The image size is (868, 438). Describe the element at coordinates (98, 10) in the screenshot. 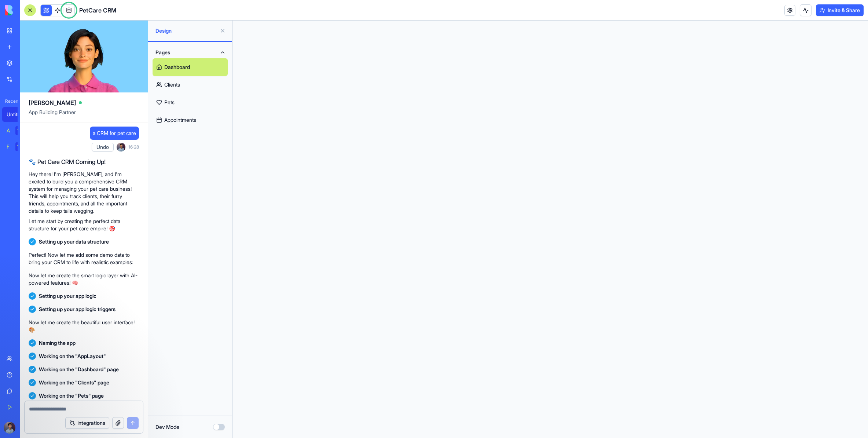

I see `span: PetCare CRM` at that location.